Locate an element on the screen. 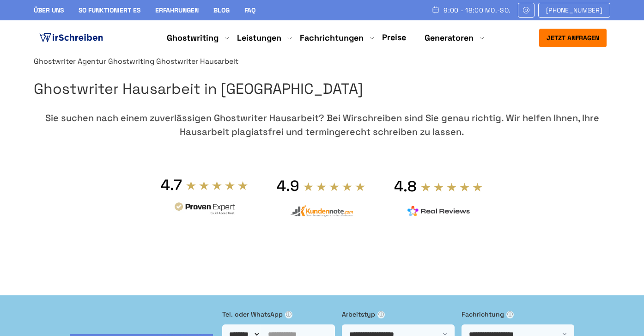 Image resolution: width=644 pixels, height=336 pixels. img: Email is located at coordinates (526, 10).